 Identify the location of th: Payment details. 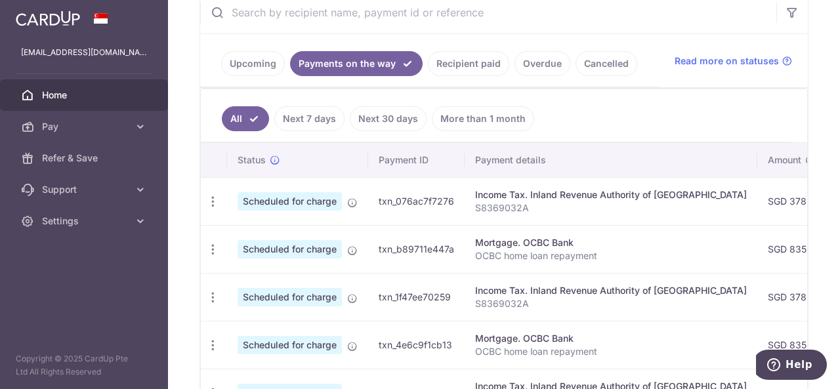
(611, 160).